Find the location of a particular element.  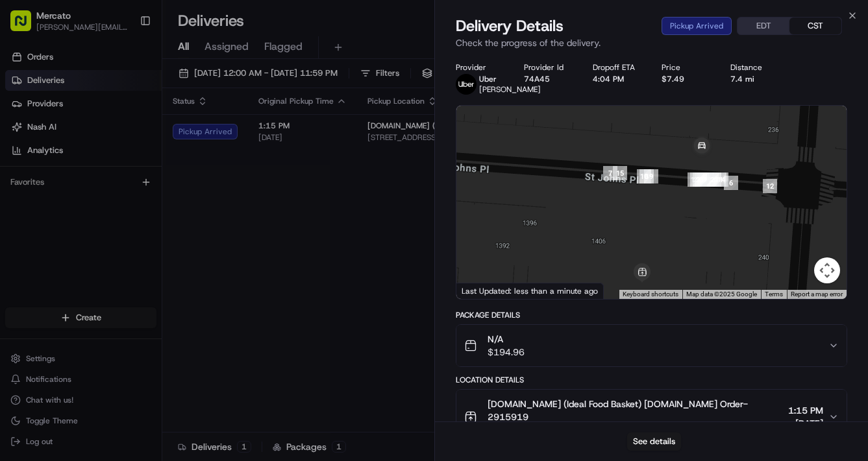

span: Map data ©2025 Google is located at coordinates (721, 294).